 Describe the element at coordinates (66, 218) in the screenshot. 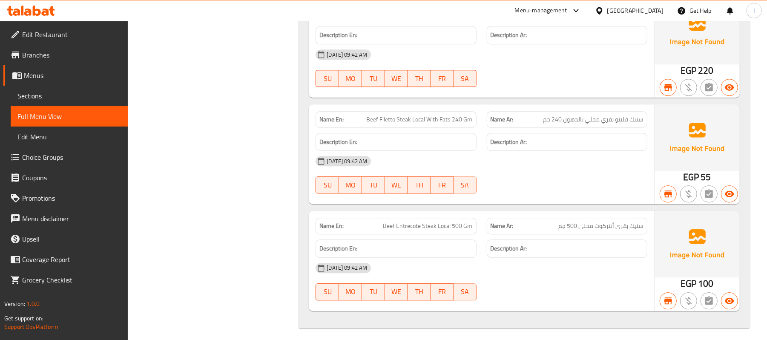

I see `a: Menu disclaimer` at that location.